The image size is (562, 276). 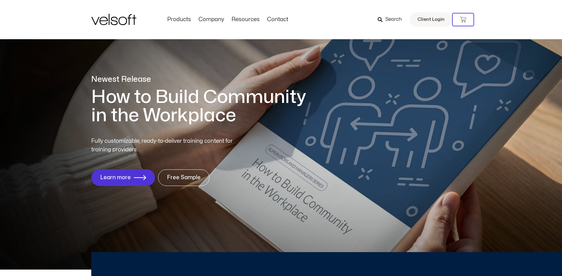 What do you see at coordinates (184, 178) in the screenshot?
I see `a: Free Sample` at bounding box center [184, 178].